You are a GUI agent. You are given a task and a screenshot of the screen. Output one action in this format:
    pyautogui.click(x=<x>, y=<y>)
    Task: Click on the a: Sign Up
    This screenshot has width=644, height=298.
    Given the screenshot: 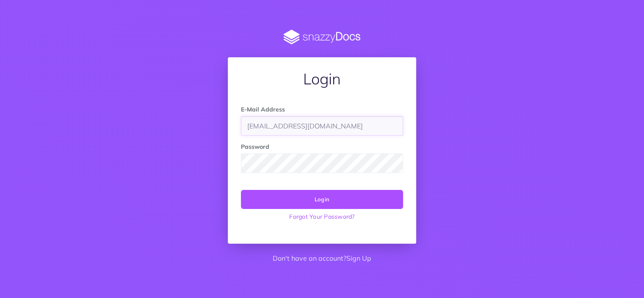 What is the action you would take?
    pyautogui.click(x=358, y=258)
    